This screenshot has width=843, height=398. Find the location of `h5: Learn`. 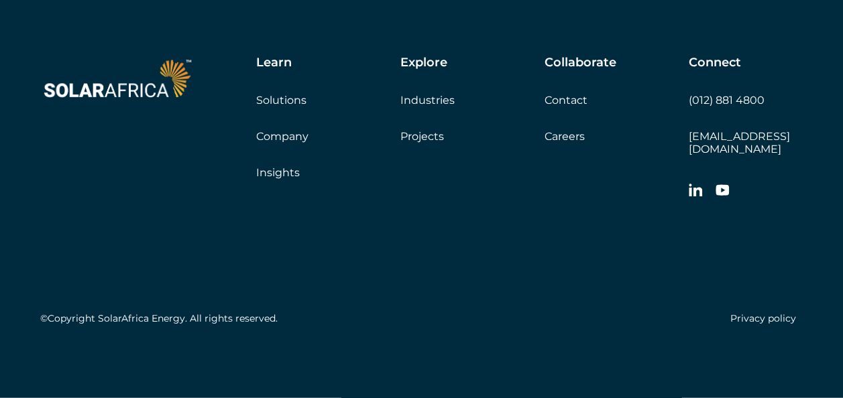

h5: Learn is located at coordinates (274, 63).